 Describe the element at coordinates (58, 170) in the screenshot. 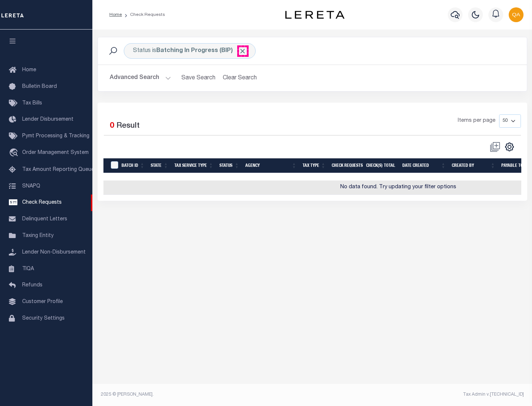

I see `span: Tax Amount Reporting Queue` at that location.